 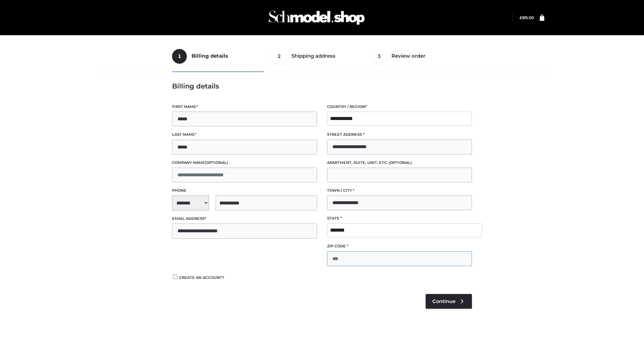 What do you see at coordinates (245, 190) in the screenshot?
I see `label: Phone` at bounding box center [245, 190].